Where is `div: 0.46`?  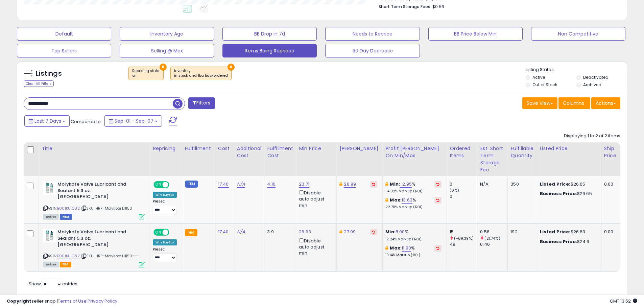 div: 0.46 is located at coordinates (494, 245).